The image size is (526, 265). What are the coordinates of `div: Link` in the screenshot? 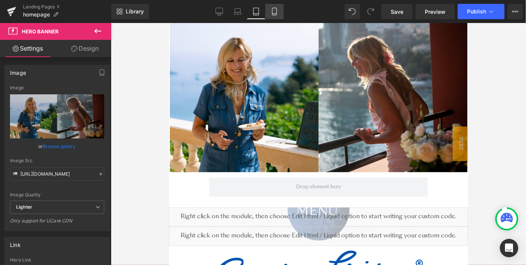 It's located at (15, 243).